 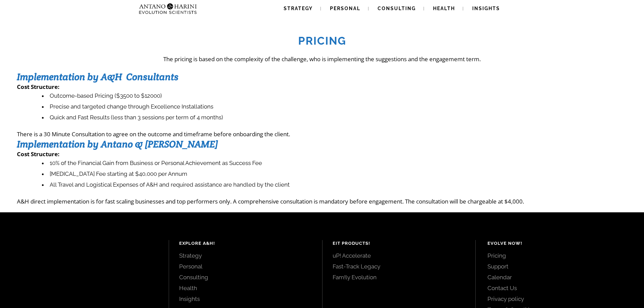 I want to click on strong: Implementation by A&H Consultants, so click(x=98, y=77).